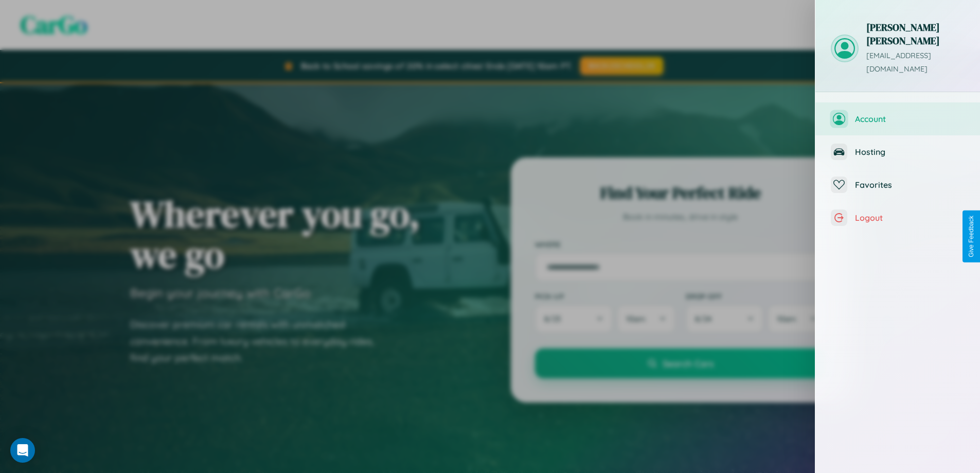 Image resolution: width=980 pixels, height=473 pixels. What do you see at coordinates (898, 119) in the screenshot?
I see `button: Account` at bounding box center [898, 119].